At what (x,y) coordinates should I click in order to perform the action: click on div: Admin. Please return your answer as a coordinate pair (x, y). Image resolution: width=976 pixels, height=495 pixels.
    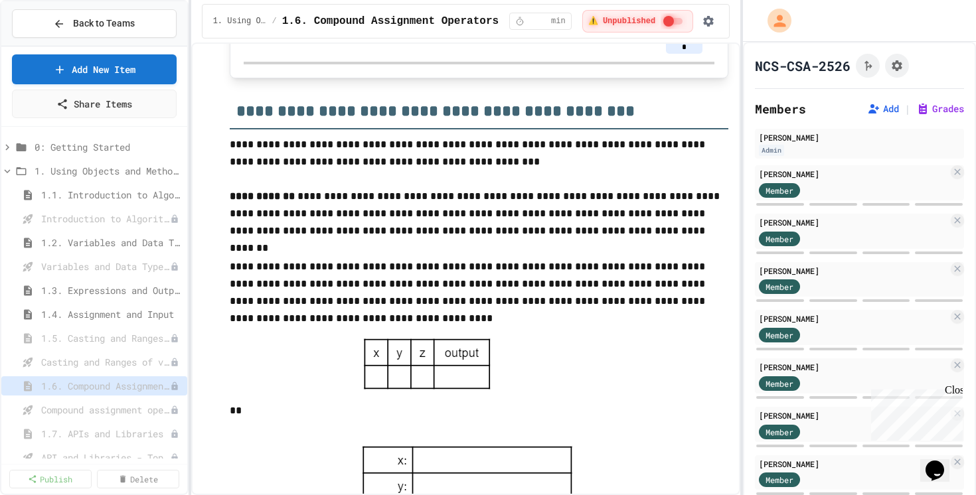
    Looking at the image, I should click on (772, 150).